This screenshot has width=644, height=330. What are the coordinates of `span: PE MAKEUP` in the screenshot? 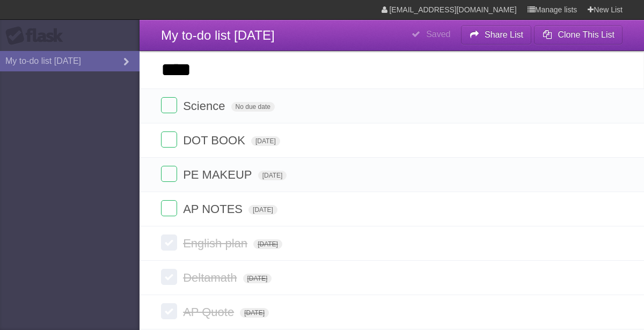 It's located at (219, 174).